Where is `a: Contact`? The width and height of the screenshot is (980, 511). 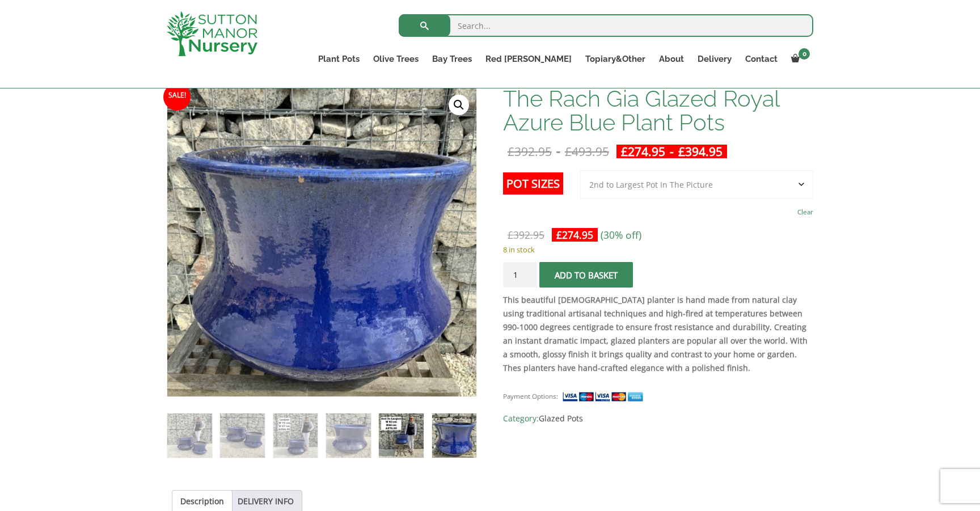
a: Contact is located at coordinates (761, 59).